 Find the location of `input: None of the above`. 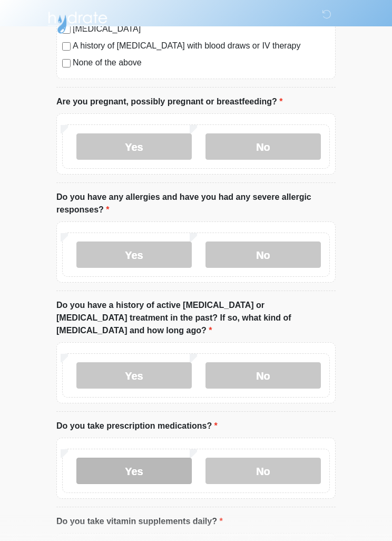

input: None of the above is located at coordinates (66, 64).